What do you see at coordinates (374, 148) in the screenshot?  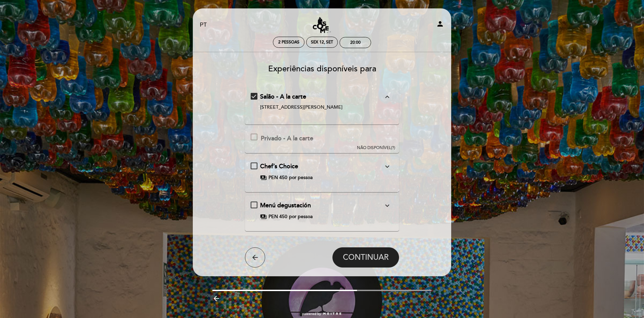 I see `span: NÃO DISPONÍVEL` at bounding box center [374, 148].